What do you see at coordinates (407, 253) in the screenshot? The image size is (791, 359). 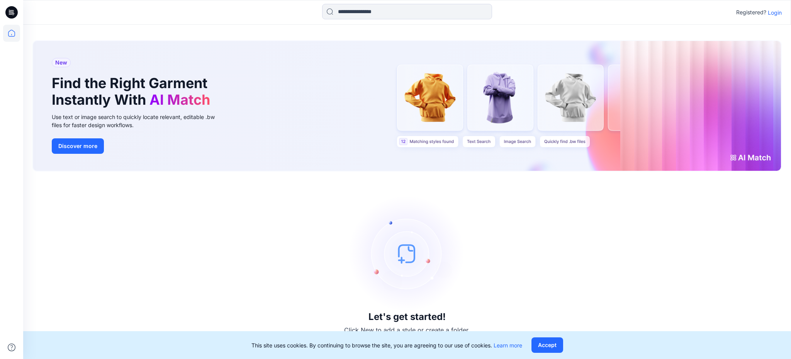 I see `img: empty-state-image.svg` at bounding box center [407, 253].